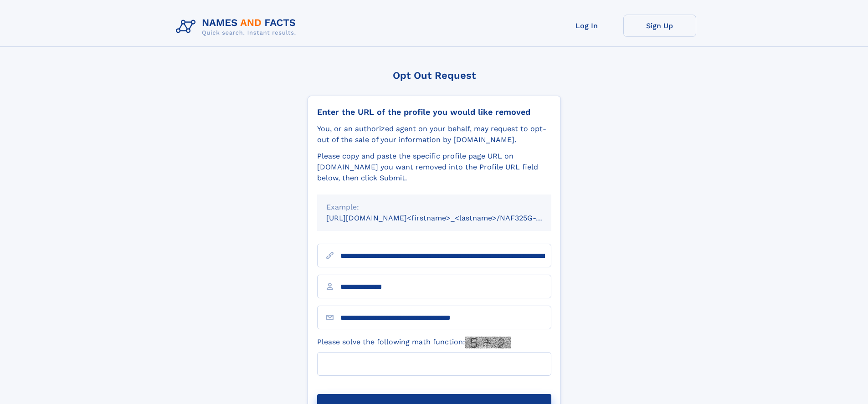 This screenshot has width=868, height=404. Describe the element at coordinates (659, 26) in the screenshot. I see `a: Sign Up` at that location.